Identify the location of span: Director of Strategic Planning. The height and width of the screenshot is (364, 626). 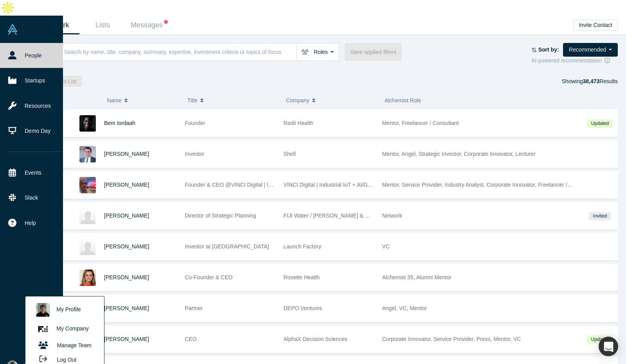
(221, 216).